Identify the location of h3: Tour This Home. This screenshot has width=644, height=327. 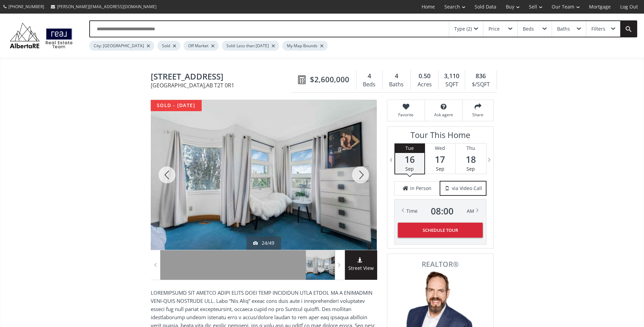
(440, 137).